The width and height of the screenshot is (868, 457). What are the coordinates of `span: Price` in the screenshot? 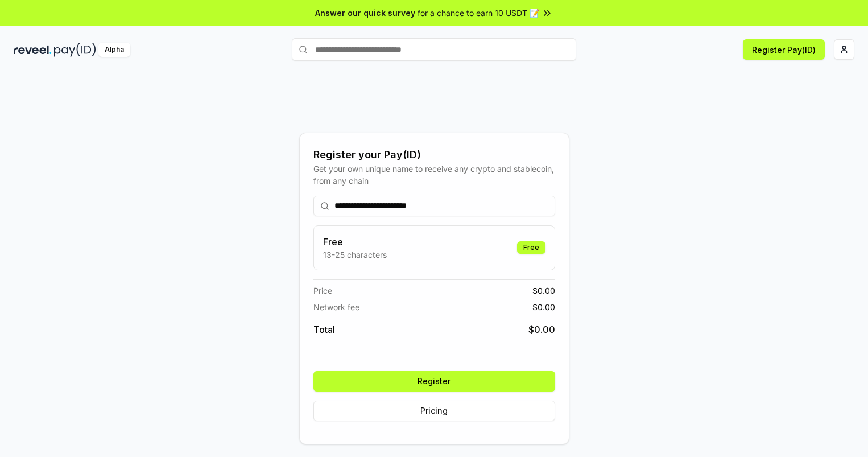 It's located at (323, 290).